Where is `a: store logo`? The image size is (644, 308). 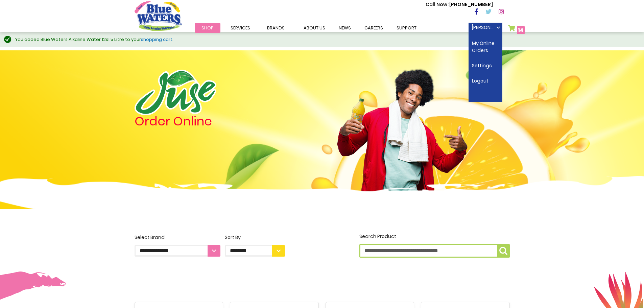
a: store logo is located at coordinates (158, 16).